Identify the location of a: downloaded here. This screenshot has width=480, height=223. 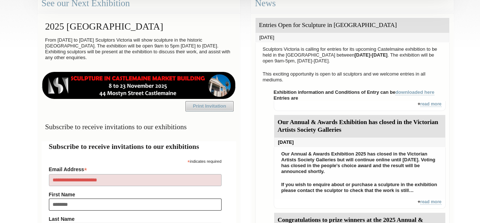
(415, 92).